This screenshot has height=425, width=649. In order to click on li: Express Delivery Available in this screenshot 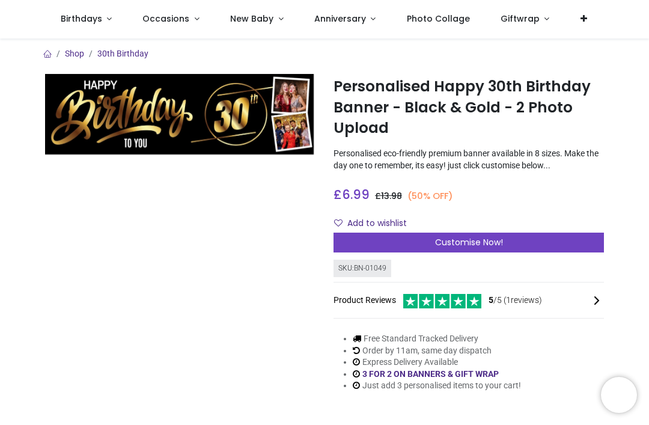, I will do `click(437, 363)`.